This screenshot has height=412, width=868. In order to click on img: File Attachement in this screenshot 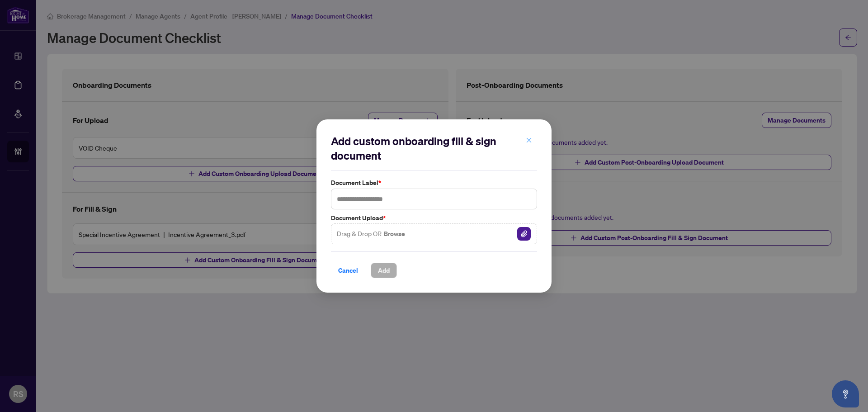, I will do `click(524, 234)`.